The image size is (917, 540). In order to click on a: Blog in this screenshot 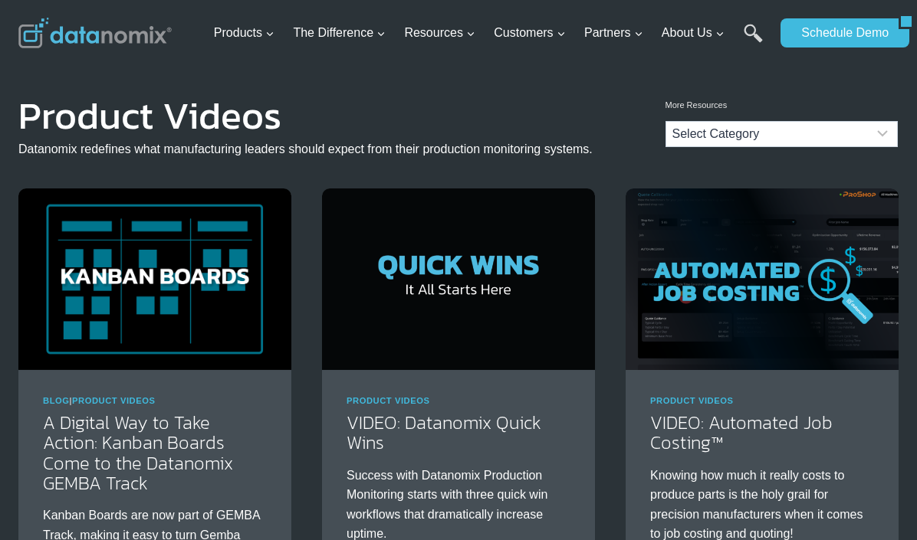, I will do `click(56, 401)`.